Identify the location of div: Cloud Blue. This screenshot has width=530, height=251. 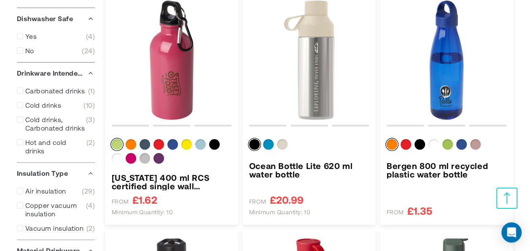
(200, 144).